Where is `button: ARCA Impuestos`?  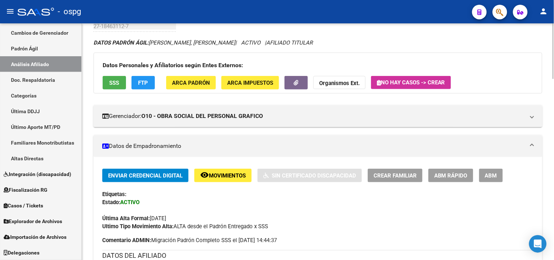
button: ARCA Impuestos is located at coordinates (250, 83).